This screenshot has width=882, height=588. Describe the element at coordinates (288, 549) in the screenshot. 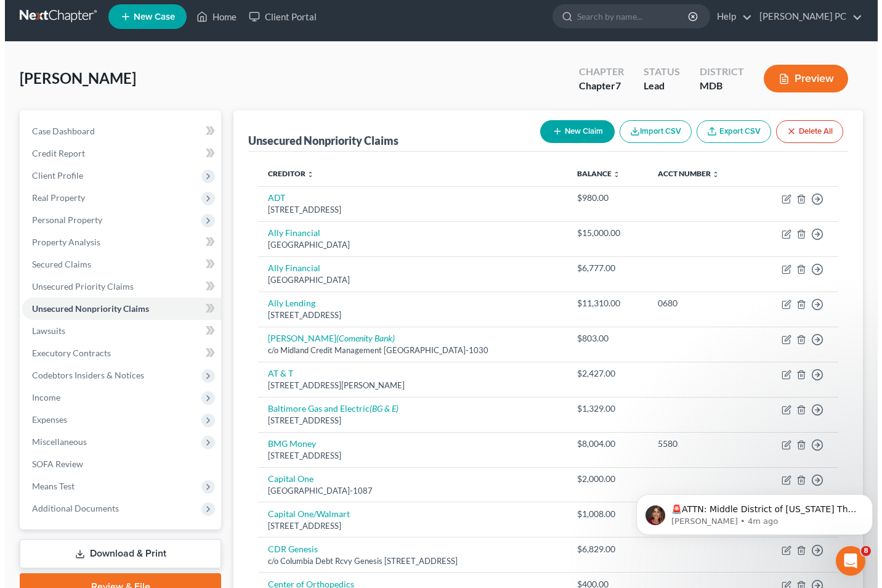

I see `a: CDR Genesis` at that location.